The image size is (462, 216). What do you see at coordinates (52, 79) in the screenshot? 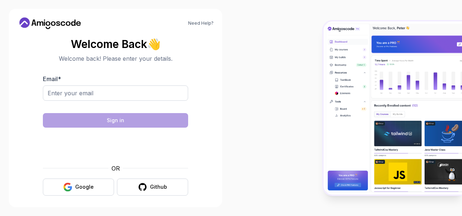
I see `label: Email *` at bounding box center [52, 79].